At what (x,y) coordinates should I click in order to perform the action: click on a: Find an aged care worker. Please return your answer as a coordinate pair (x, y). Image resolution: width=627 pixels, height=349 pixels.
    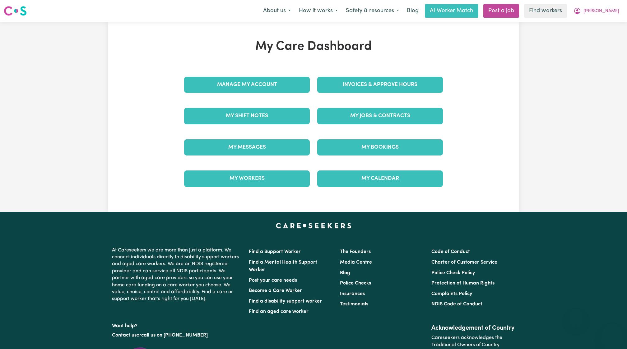
    Looking at the image, I should click on (279, 311).